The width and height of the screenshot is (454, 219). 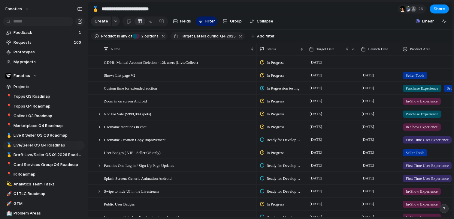 What do you see at coordinates (101, 21) in the screenshot?
I see `button: Create` at bounding box center [101, 21].